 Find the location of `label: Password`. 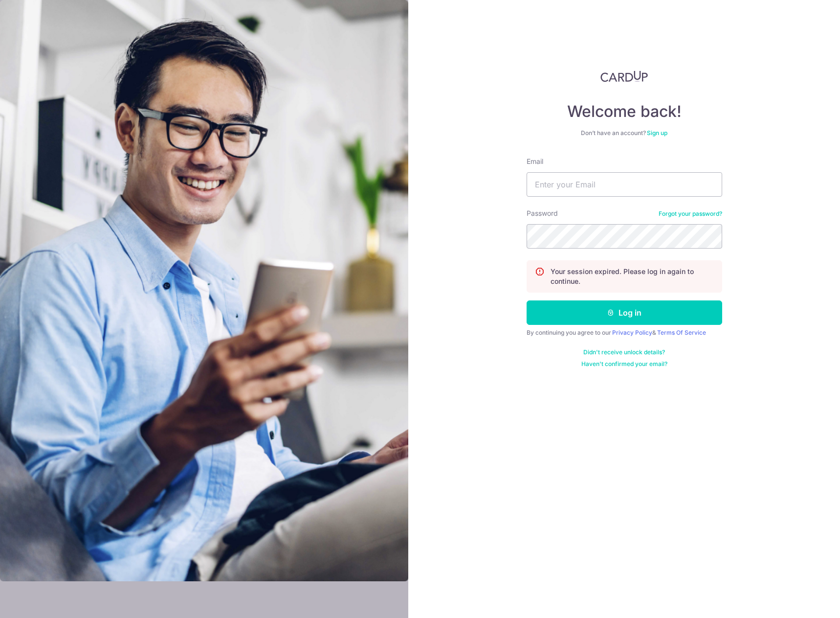

label: Password is located at coordinates (542, 213).